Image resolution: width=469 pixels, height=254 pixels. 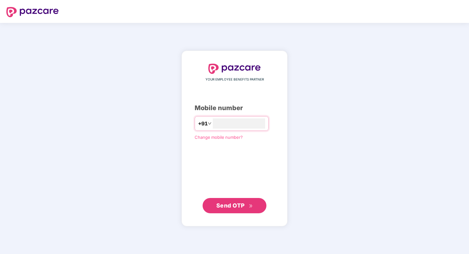 What do you see at coordinates (234, 108) in the screenshot?
I see `div: Mobile number` at bounding box center [234, 108].